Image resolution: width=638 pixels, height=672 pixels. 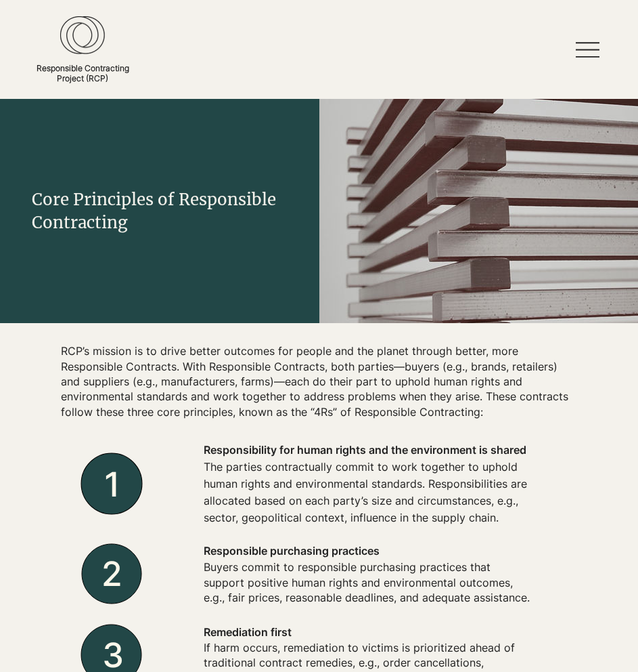 I want to click on span: Responsible purchasing practices, so click(x=292, y=551).